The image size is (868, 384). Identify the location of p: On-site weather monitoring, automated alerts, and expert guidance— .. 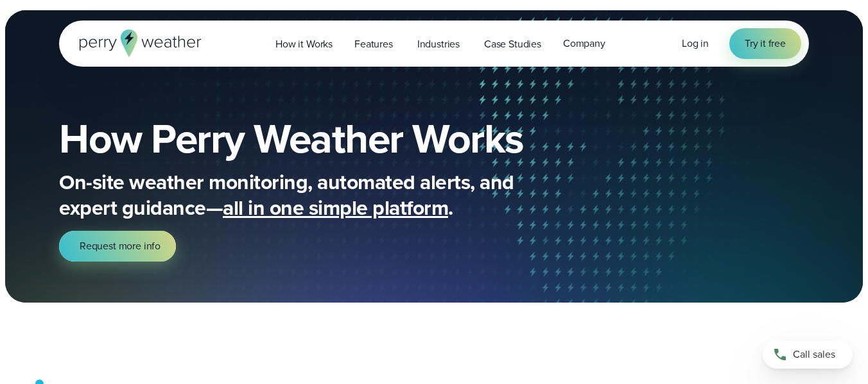
(316, 195).